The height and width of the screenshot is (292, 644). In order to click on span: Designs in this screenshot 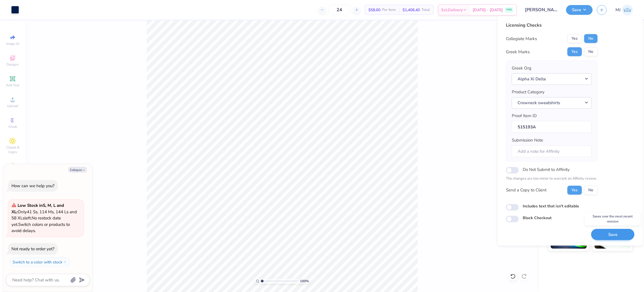, I will do `click(13, 65)`.